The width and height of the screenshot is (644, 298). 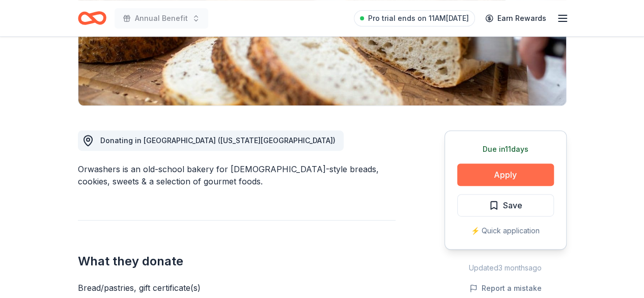 What do you see at coordinates (505, 175) in the screenshot?
I see `button: Apply` at bounding box center [505, 175].